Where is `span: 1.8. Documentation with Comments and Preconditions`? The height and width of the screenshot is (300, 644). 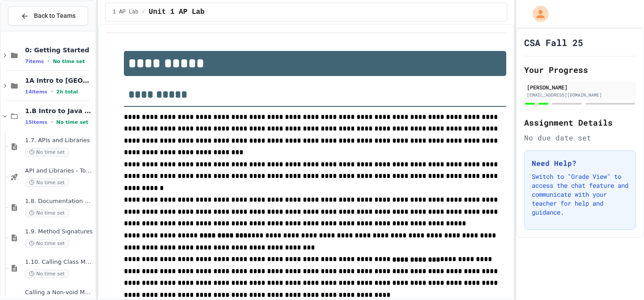 span: 1.8. Documentation with Comments and Preconditions is located at coordinates (59, 201).